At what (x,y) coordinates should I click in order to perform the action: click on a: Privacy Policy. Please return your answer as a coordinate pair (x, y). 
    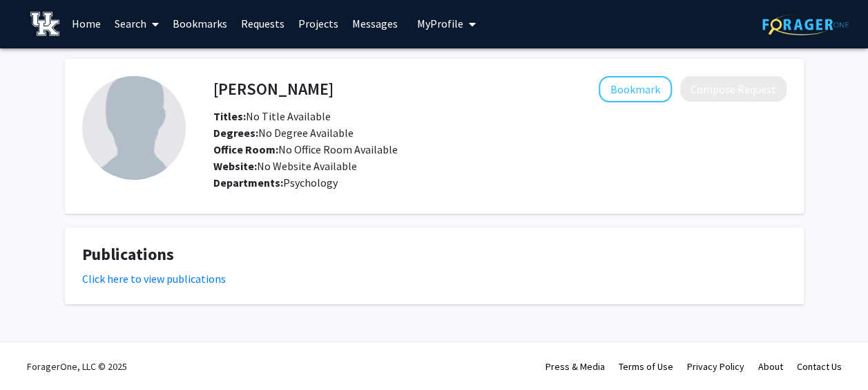
    Looking at the image, I should click on (715, 366).